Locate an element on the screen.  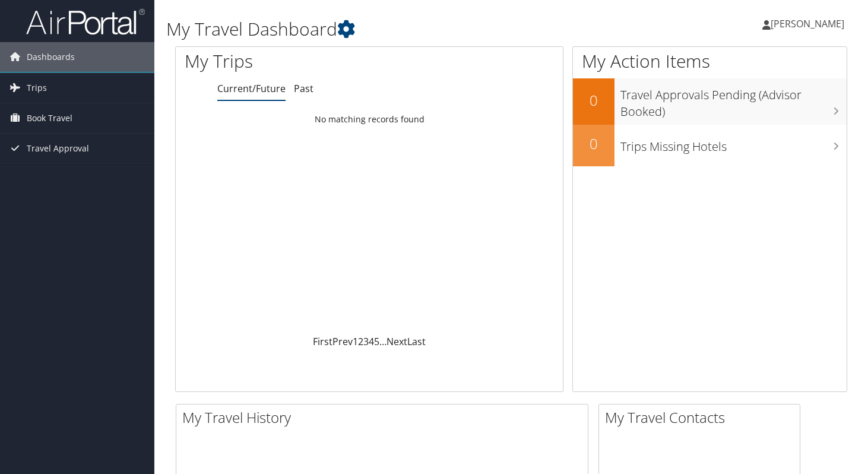
img: airportal-logo.png is located at coordinates (86, 22).